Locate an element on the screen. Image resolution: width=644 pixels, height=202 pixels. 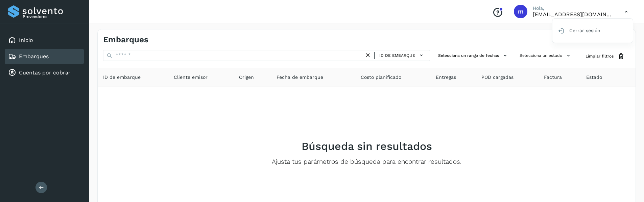
div: Inicio is located at coordinates (44, 40).